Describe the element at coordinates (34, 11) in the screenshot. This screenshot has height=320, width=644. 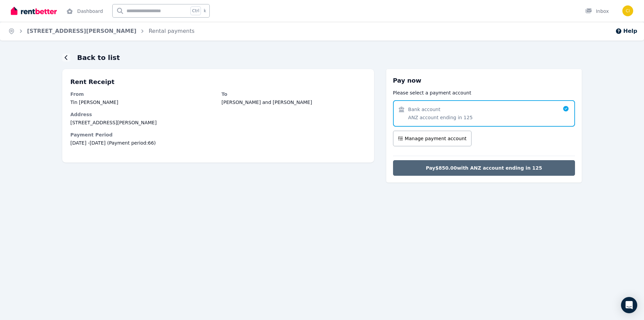
I see `img: RentBetter` at that location.